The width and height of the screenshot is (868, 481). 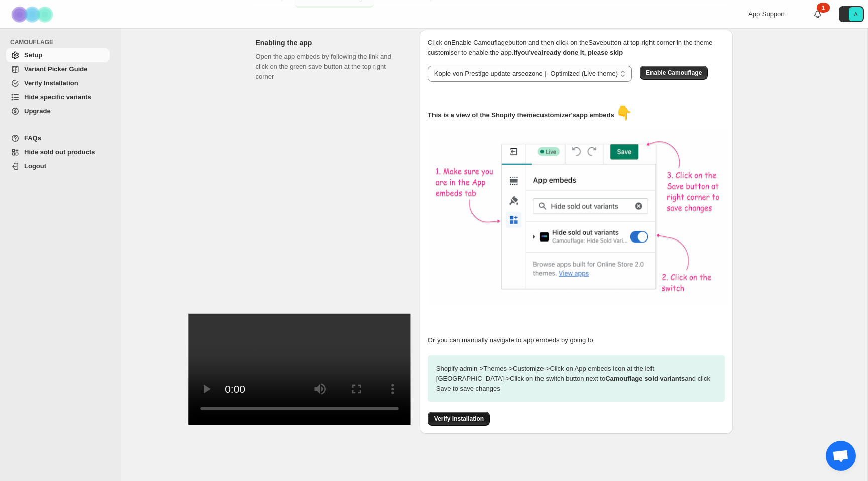 What do you see at coordinates (330, 231) in the screenshot?
I see `div: Open the app embeds by following the link and click on the green save button at the top right corner` at bounding box center [330, 231].